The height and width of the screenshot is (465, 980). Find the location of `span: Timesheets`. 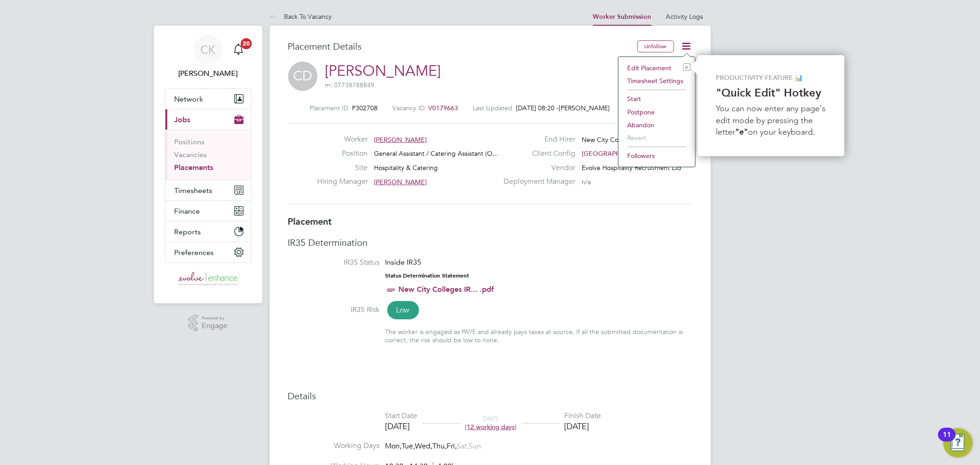

span: Timesheets is located at coordinates (193, 191).